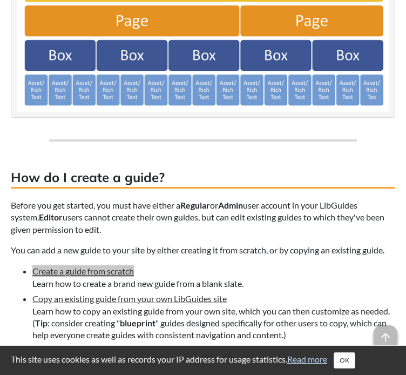 The width and height of the screenshot is (406, 375). I want to click on a: arrow_upward, so click(386, 331).